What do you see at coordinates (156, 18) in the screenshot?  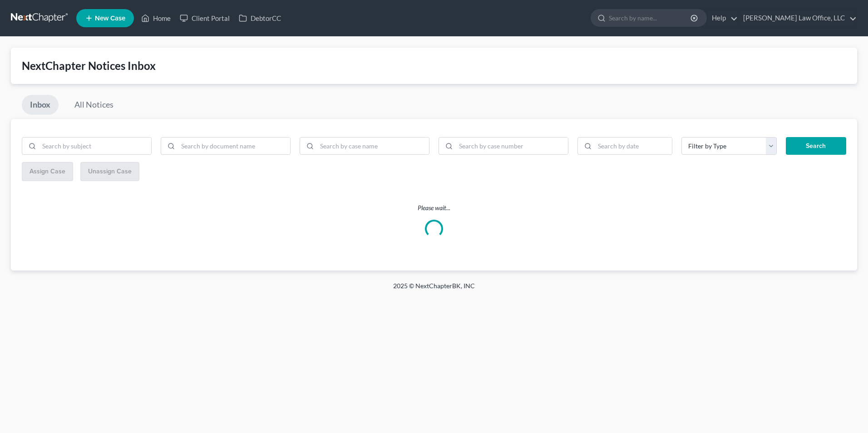 I see `a: Home` at bounding box center [156, 18].